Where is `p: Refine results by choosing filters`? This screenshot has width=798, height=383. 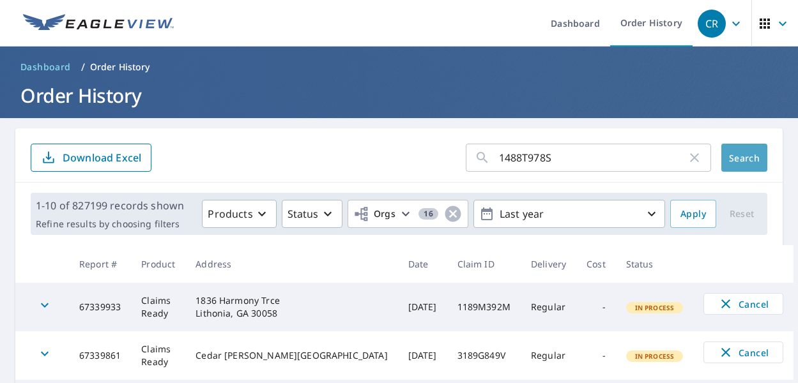 p: Refine results by choosing filters is located at coordinates (110, 224).